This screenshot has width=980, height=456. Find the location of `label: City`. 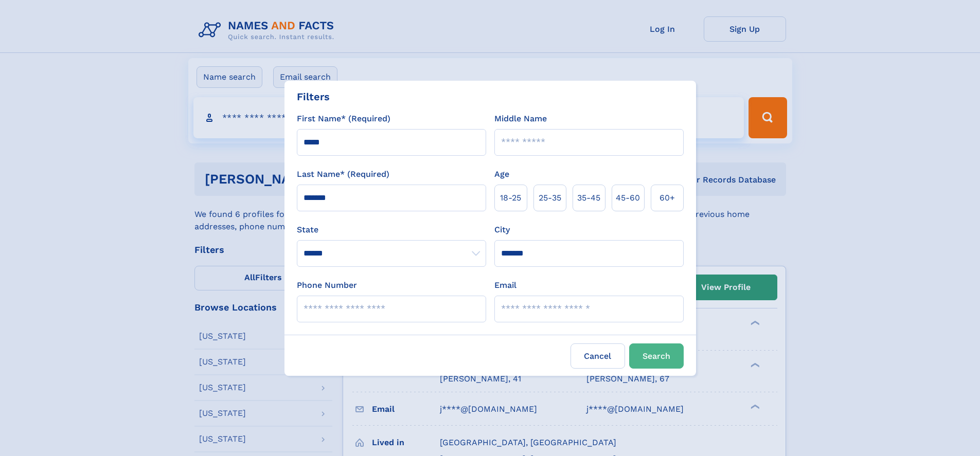

label: City is located at coordinates (502, 230).